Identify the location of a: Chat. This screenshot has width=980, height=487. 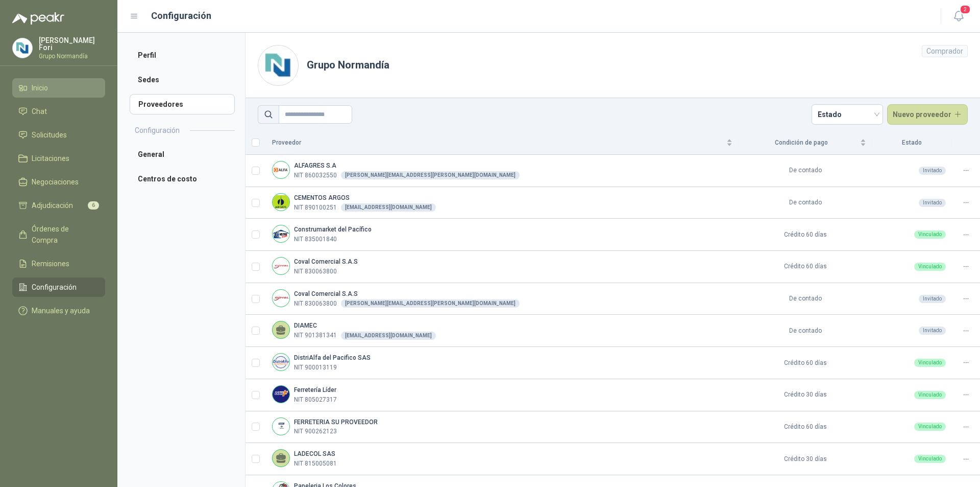
(59, 111).